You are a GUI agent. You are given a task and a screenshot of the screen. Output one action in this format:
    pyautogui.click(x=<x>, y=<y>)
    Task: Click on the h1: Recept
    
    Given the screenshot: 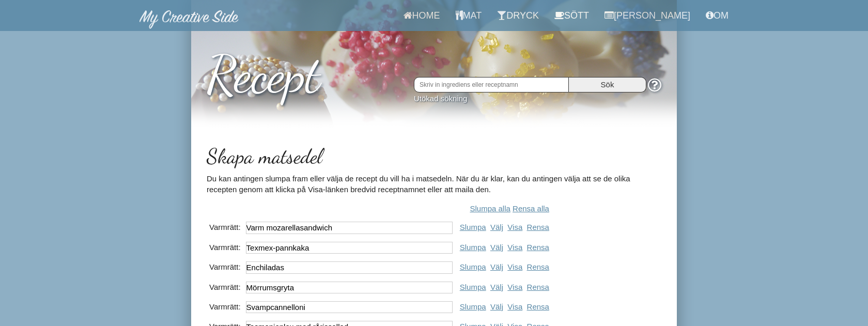 What is the action you would take?
    pyautogui.click(x=434, y=69)
    